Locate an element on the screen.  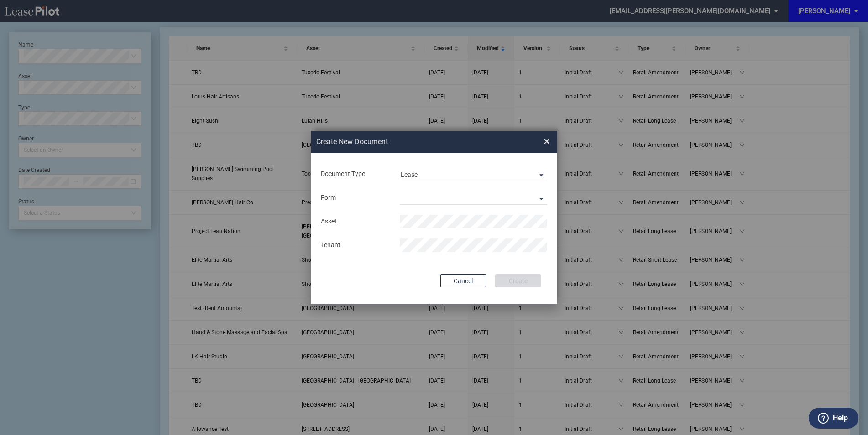
div: Lease is located at coordinates (409, 175).